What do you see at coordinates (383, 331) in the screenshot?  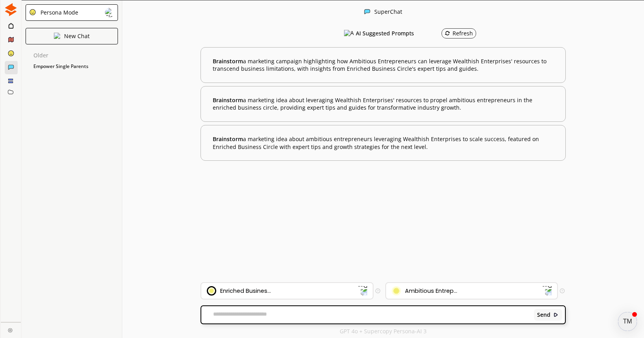 I see `p: GPT 4o + Supercopy Persona-AI 3` at bounding box center [383, 331].